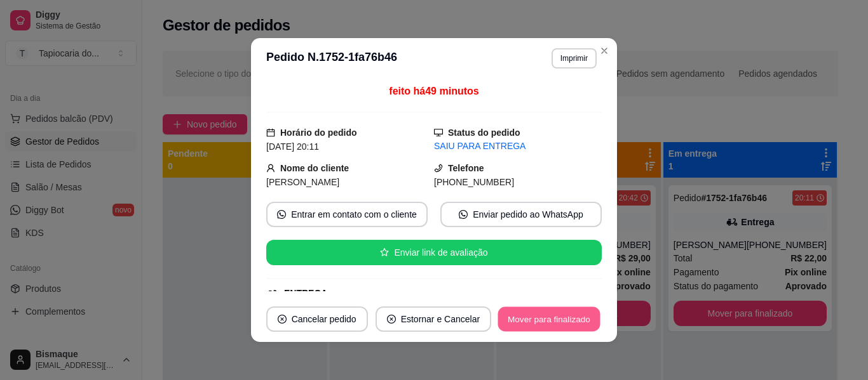 Image resolution: width=868 pixels, height=380 pixels. What do you see at coordinates (434, 252) in the screenshot?
I see `button: starEnviar link de avaliação` at bounding box center [434, 252].